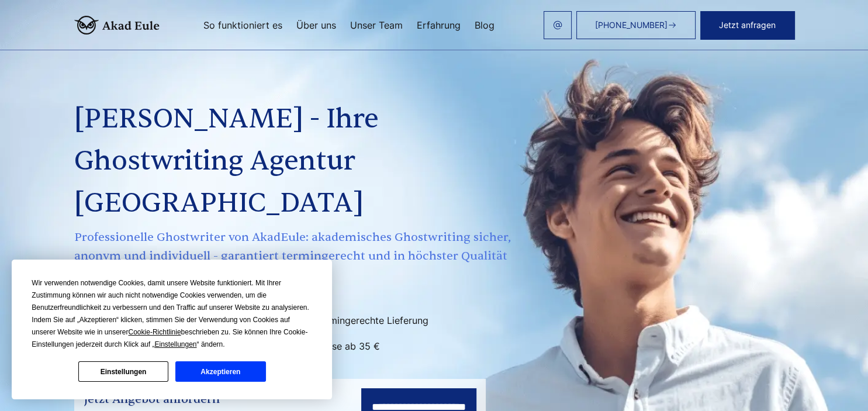  I want to click on a: So funktioniert es, so click(243, 25).